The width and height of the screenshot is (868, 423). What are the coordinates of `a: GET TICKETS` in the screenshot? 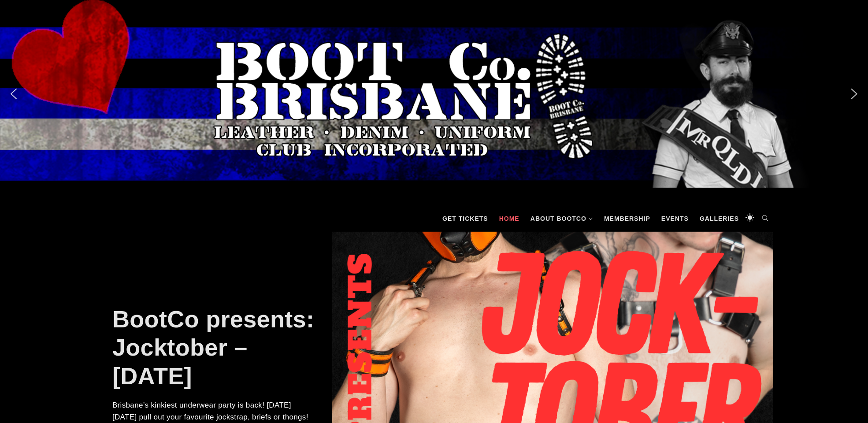 It's located at (465, 219).